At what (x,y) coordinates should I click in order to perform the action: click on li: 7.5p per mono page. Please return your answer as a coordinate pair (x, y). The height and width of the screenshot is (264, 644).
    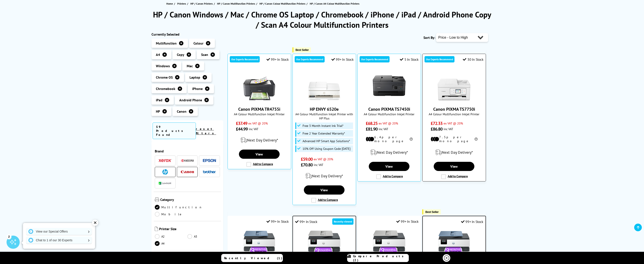
    Looking at the image, I should click on (454, 139).